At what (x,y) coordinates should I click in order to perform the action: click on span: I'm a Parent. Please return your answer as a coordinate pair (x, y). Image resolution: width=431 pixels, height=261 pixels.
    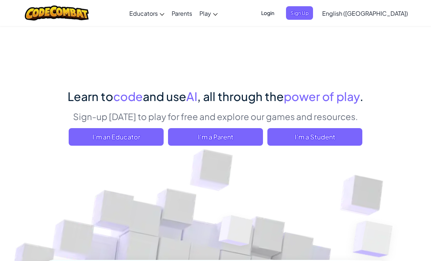
    Looking at the image, I should click on (216, 137).